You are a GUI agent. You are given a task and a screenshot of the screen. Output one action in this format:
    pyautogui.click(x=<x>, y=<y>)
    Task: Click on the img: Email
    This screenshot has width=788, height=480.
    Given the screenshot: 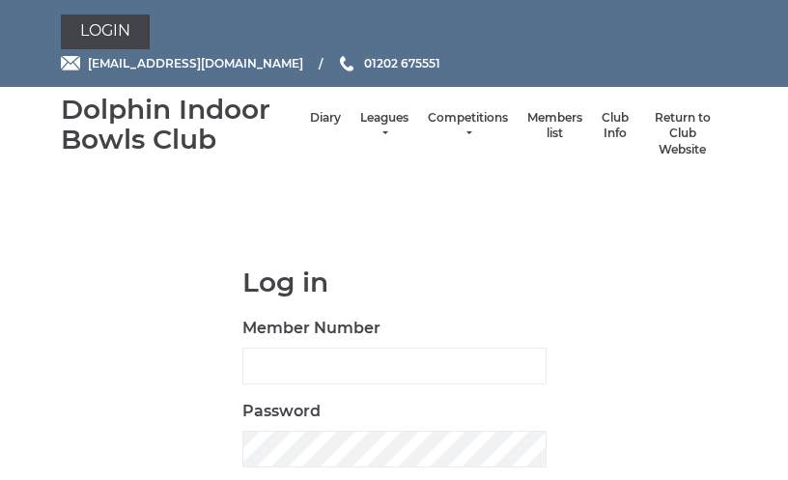 What is the action you would take?
    pyautogui.click(x=71, y=63)
    